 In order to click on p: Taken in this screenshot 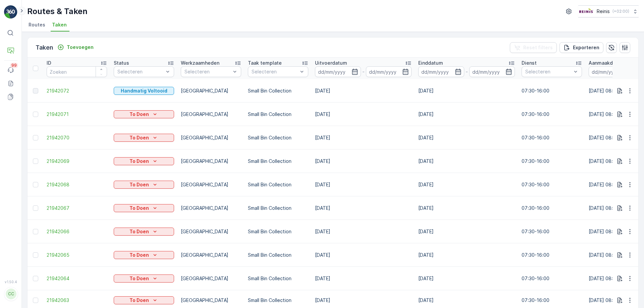, I will do `click(44, 48)`.